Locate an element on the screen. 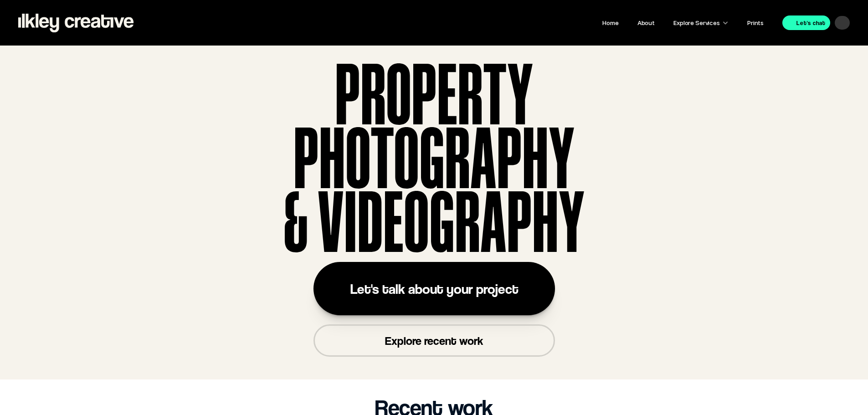 The height and width of the screenshot is (415, 868). p: Explore recent work is located at coordinates (434, 341).